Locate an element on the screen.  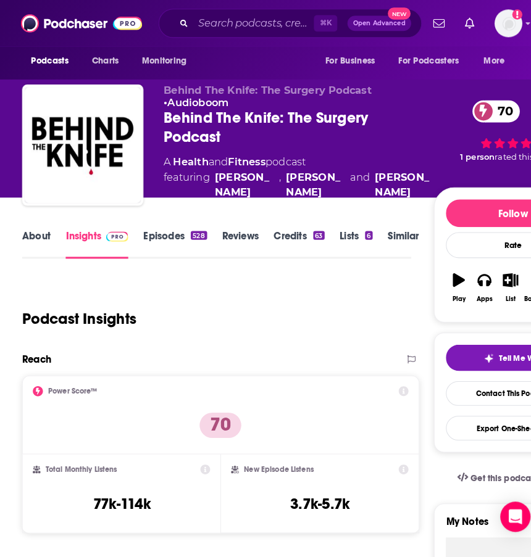
div: A podcast is located at coordinates (292, 173).